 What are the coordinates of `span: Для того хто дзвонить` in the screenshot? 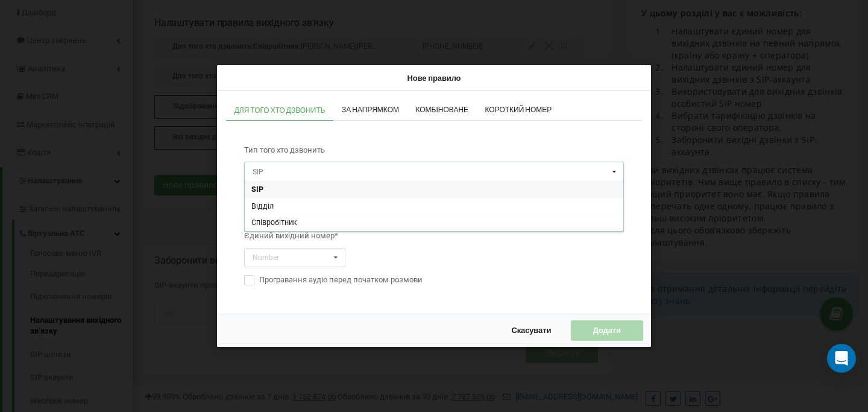 It's located at (280, 111).